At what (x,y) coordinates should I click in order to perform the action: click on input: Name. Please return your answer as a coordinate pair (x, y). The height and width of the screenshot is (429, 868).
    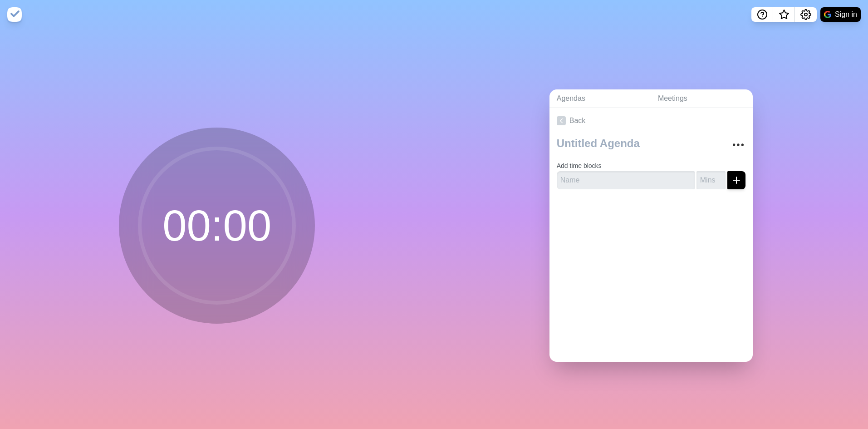
    Looking at the image, I should click on (626, 180).